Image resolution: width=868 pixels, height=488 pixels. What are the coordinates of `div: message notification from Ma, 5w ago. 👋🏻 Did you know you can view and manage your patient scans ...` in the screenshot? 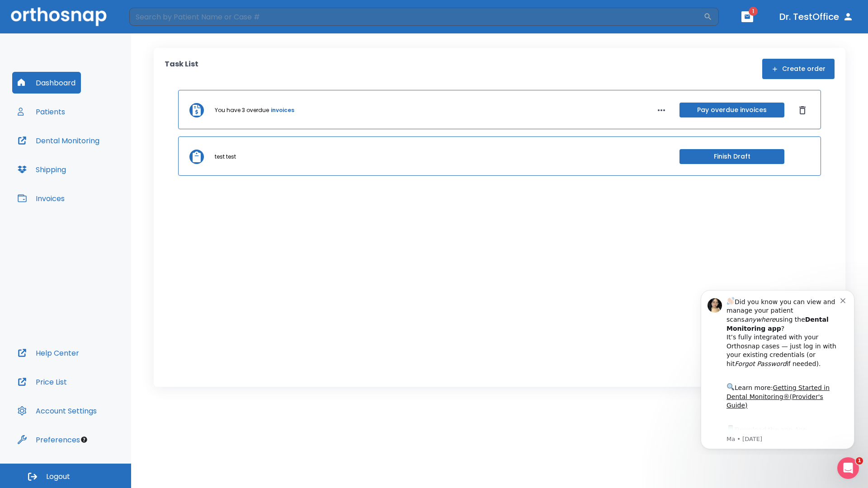 It's located at (91, 88).